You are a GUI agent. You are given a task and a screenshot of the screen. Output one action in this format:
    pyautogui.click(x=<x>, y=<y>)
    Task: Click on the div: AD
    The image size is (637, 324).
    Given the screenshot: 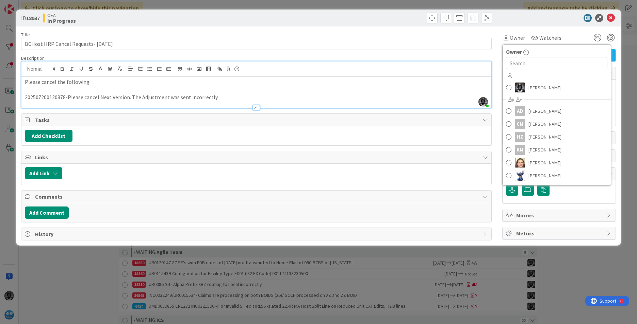 What is the action you would take?
    pyautogui.click(x=520, y=111)
    